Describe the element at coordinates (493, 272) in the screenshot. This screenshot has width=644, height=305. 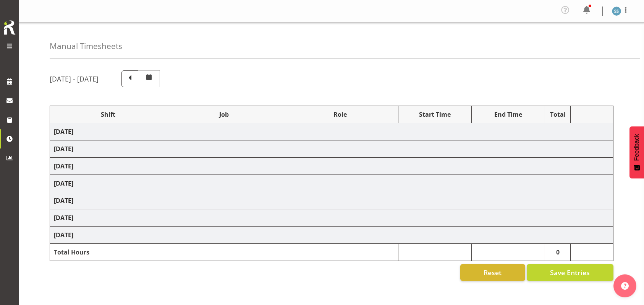
I see `button: Reset` at that location.